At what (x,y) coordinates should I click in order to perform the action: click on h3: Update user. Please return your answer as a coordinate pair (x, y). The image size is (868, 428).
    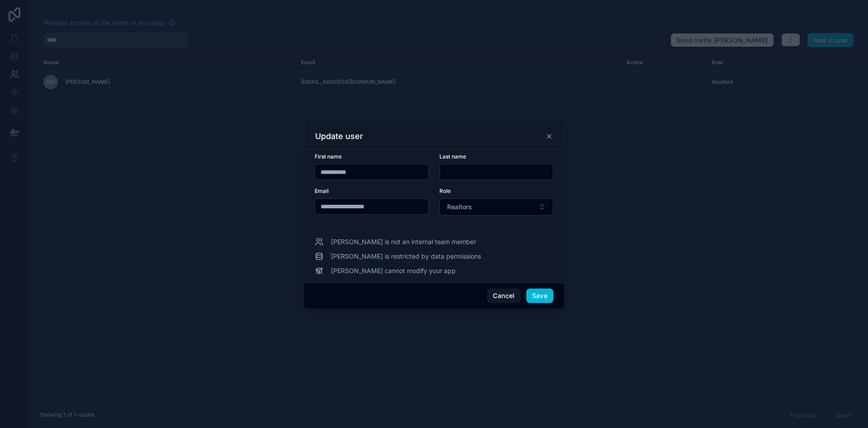
    Looking at the image, I should click on (339, 136).